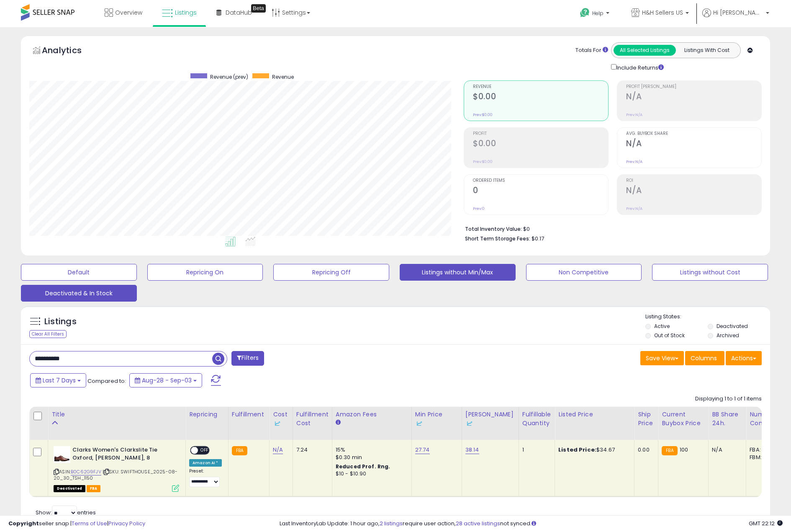 This screenshot has height=532, width=791. Describe the element at coordinates (248, 358) in the screenshot. I see `button: Filters` at that location.